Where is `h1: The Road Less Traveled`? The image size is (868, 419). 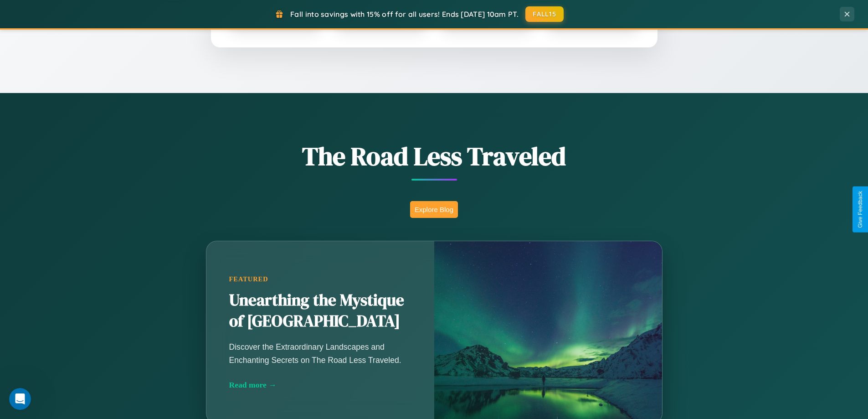
h1: The Road Less Traveled is located at coordinates (434, 156).